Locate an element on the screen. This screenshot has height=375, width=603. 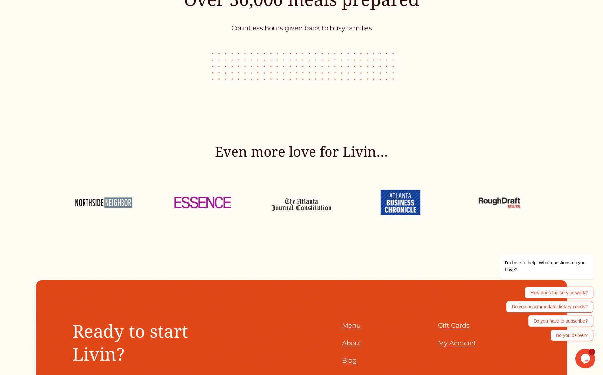
h3: Even more love for Livin… is located at coordinates (301, 152).